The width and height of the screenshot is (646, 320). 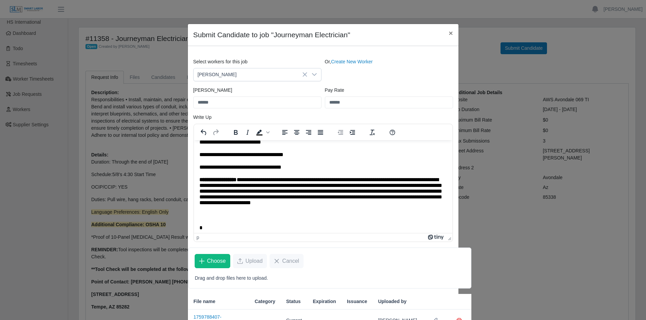 What do you see at coordinates (198, 238) in the screenshot?
I see `div: p` at bounding box center [198, 238].